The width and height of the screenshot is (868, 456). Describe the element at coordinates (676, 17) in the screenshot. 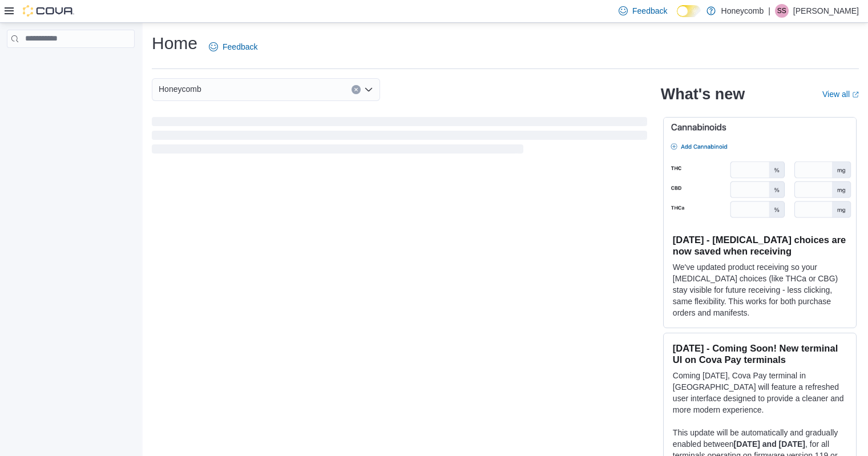

I see `span: Dark Mode` at that location.